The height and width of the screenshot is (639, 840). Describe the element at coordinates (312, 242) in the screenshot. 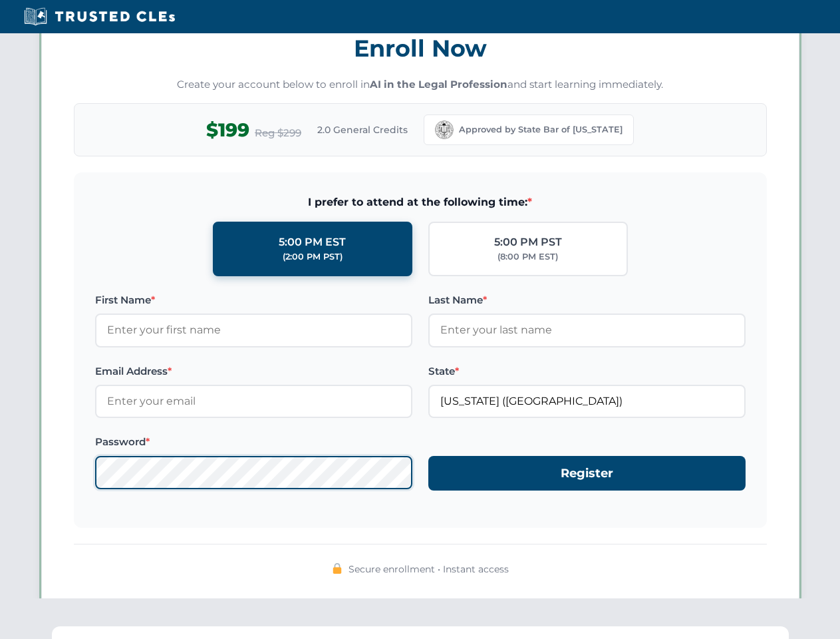

I see `div: 5:00 PM EST` at that location.